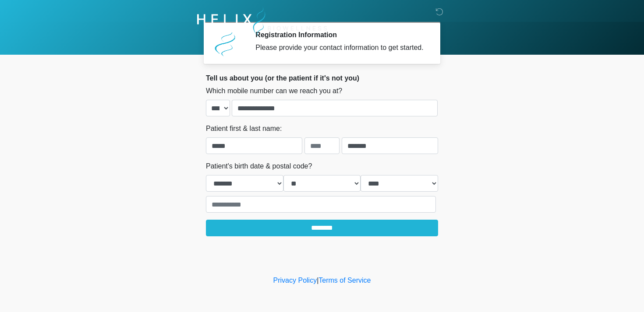  I want to click on label: Patient first & last name:, so click(244, 129).